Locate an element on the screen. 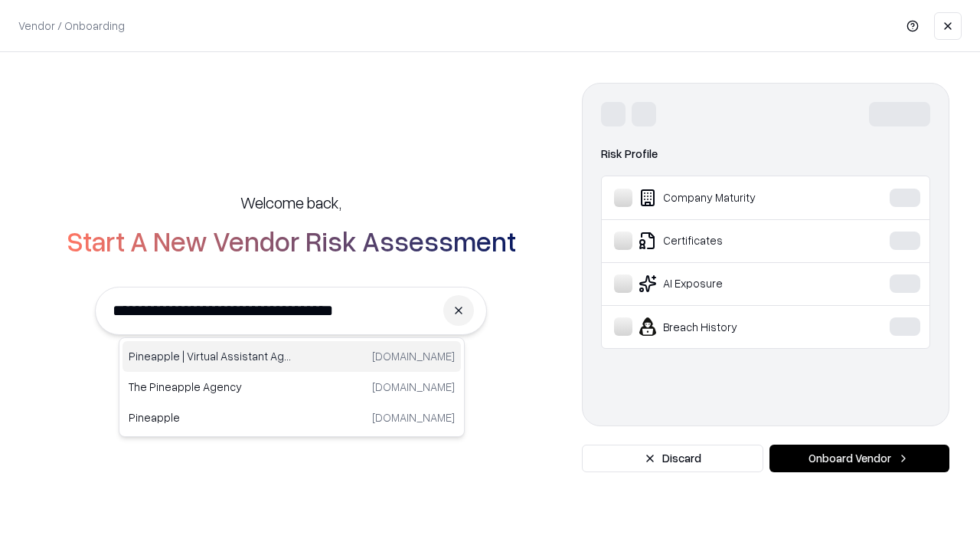 Image resolution: width=980 pixels, height=552 pixels. h5: Welcome back, is located at coordinates (291, 202).